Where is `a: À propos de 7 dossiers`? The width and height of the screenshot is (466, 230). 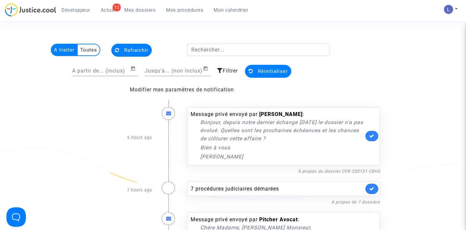 a: À propos de 7 dossiers is located at coordinates (355, 201).